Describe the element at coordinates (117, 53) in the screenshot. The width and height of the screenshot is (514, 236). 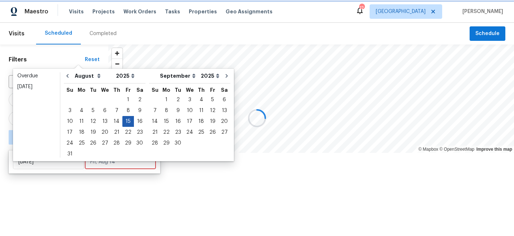
I see `span: Zoom in` at that location.